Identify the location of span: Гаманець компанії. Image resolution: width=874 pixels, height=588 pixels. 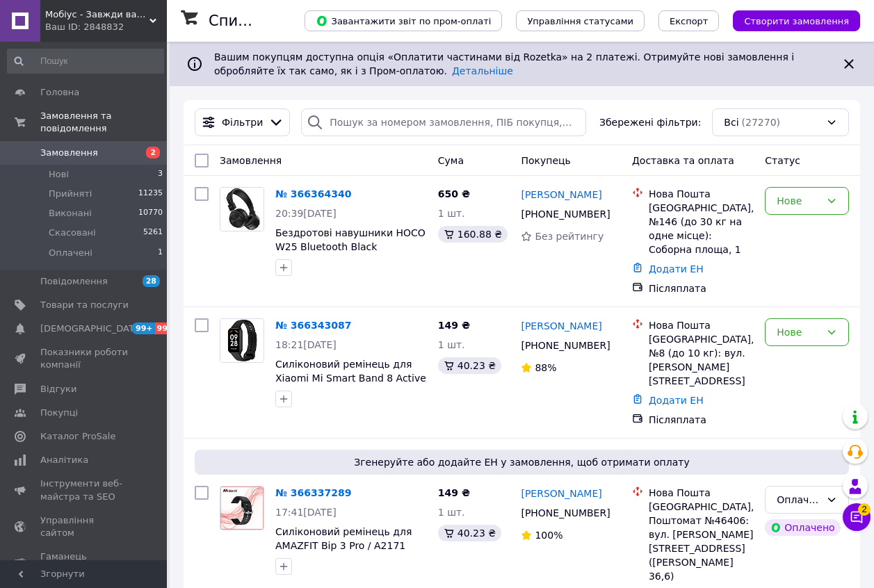
(84, 563).